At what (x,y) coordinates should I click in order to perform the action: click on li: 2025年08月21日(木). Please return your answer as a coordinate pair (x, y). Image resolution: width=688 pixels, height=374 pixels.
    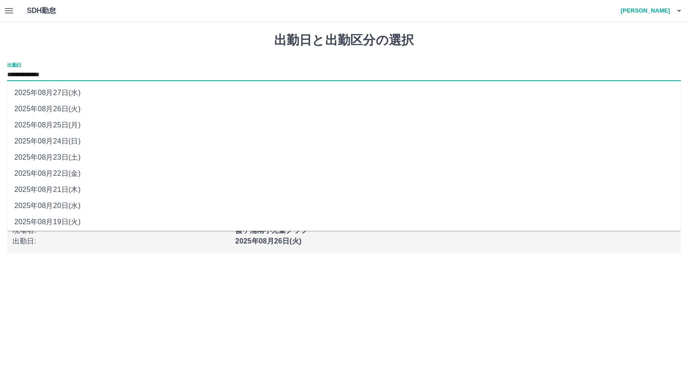
    Looking at the image, I should click on (344, 189).